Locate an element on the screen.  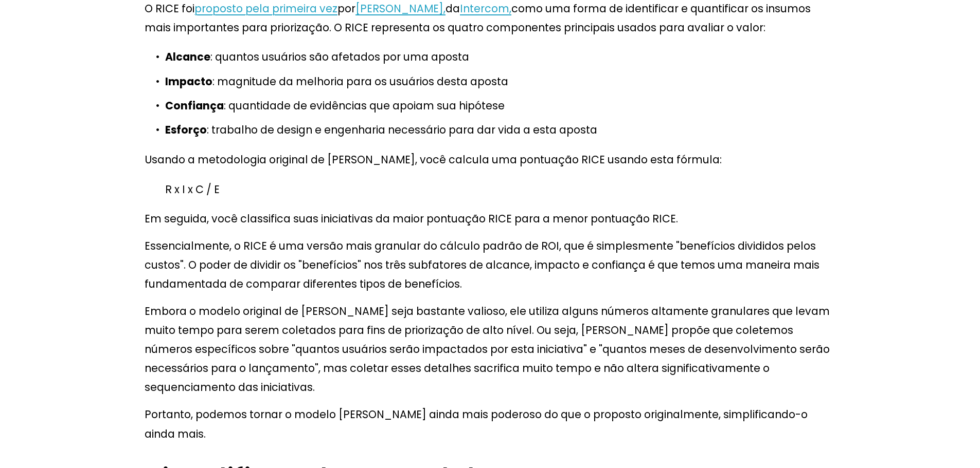
a: Intercom, is located at coordinates (486, 8).